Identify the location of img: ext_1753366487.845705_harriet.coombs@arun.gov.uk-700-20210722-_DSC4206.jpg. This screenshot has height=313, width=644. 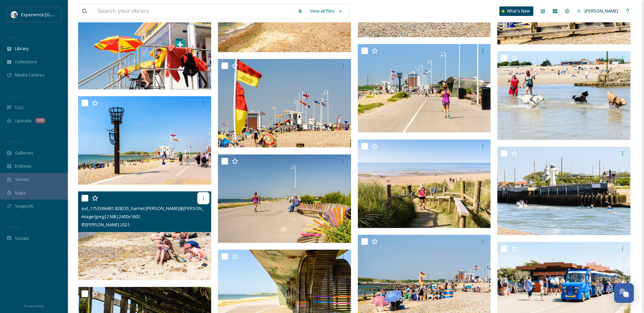
(285, 103).